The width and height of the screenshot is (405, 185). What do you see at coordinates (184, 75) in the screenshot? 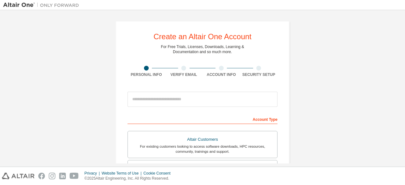
I see `div: Verify Email` at bounding box center [184, 75].